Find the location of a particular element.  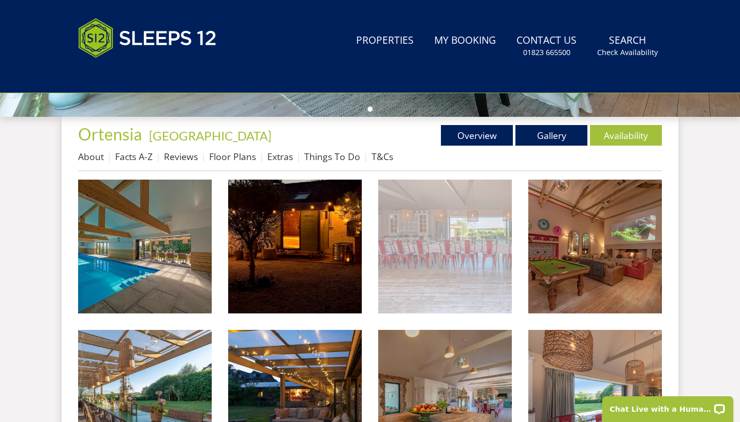

a: Reviews is located at coordinates (181, 156).